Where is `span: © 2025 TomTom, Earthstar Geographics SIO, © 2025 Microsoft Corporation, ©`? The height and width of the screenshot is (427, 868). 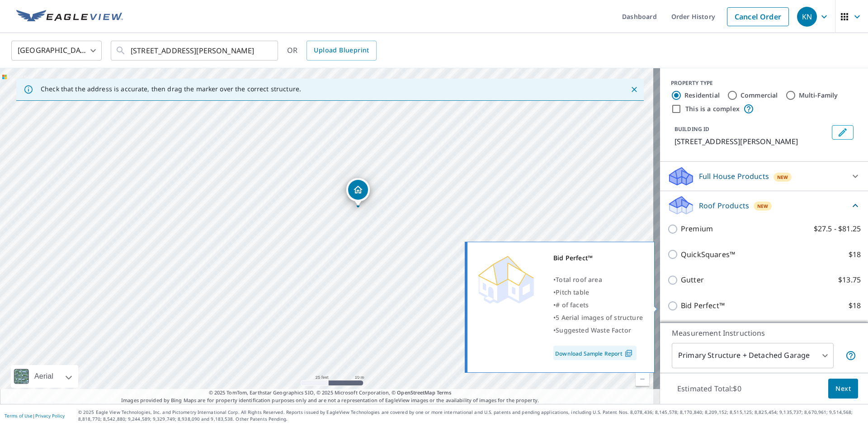 span: © 2025 TomTom, Earthstar Geographics SIO, © 2025 Microsoft Corporation, © is located at coordinates (330, 393).